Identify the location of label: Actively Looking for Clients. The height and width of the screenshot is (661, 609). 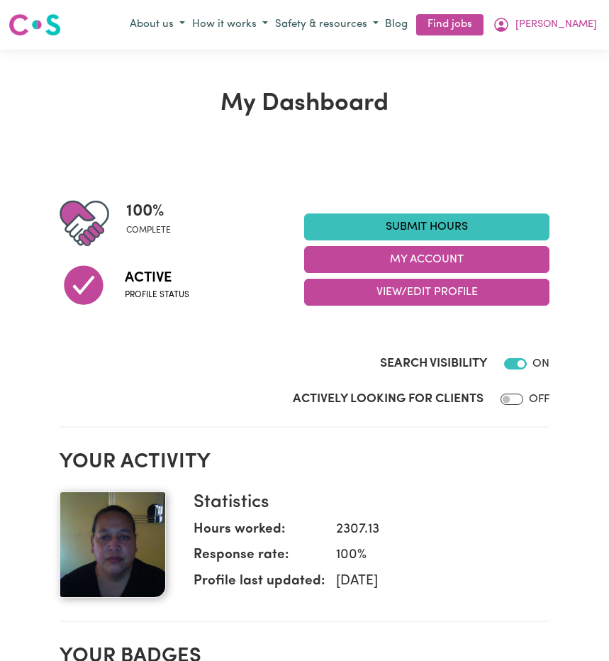
(388, 399).